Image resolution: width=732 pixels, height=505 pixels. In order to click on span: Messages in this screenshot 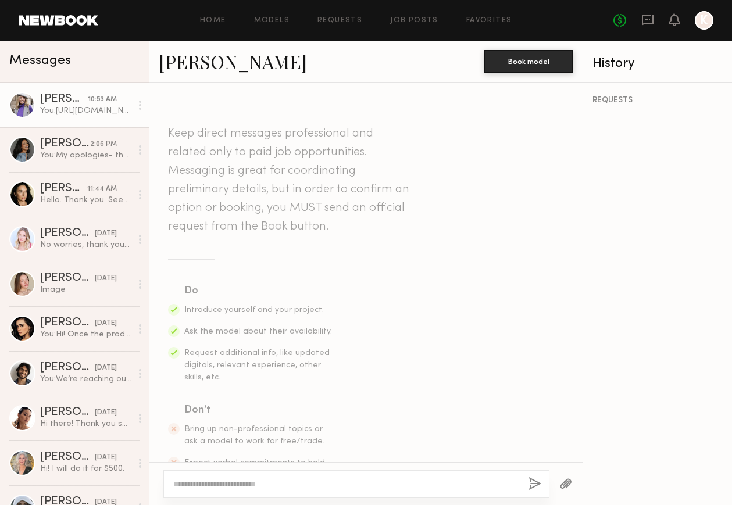, I will do `click(40, 60)`.